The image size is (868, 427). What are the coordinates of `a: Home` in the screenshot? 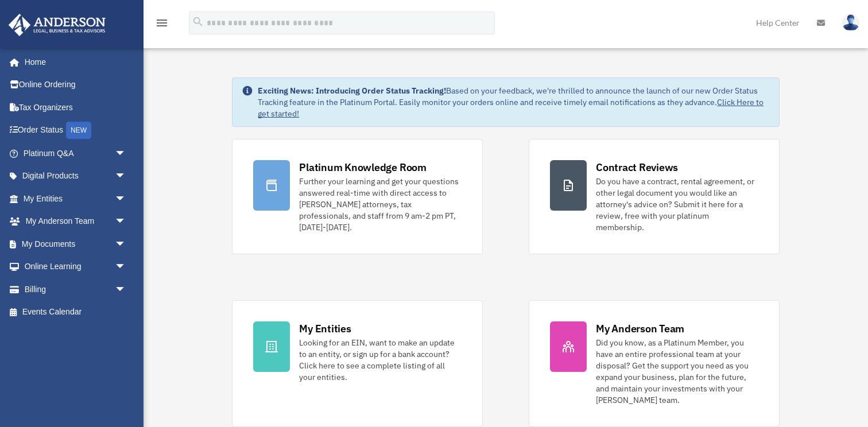 It's located at (73, 62).